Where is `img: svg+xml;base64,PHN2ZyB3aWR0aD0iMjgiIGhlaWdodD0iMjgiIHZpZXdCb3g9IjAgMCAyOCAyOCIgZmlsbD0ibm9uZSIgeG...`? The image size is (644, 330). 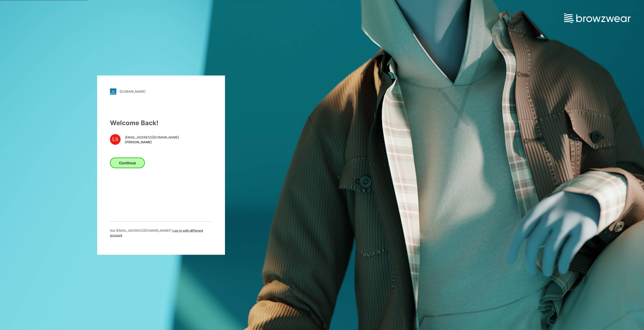 img: svg+xml;base64,PHN2ZyB3aWR0aD0iMjgiIGhlaWdodD0iMjgiIHZpZXdCb3g9IjAgMCAyOCAyOCIgZmlsbD0ibm9uZSIgeG... is located at coordinates (113, 91).